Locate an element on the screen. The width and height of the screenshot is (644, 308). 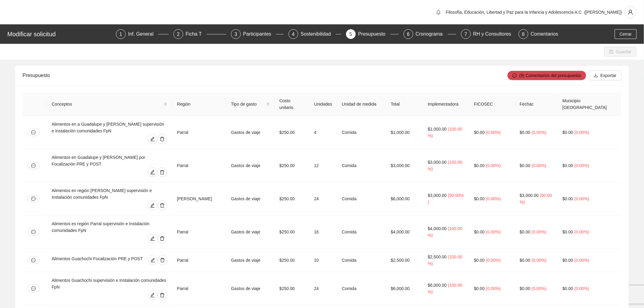
span: (9) Comentarios del presupuesto is located at coordinates (551, 76).